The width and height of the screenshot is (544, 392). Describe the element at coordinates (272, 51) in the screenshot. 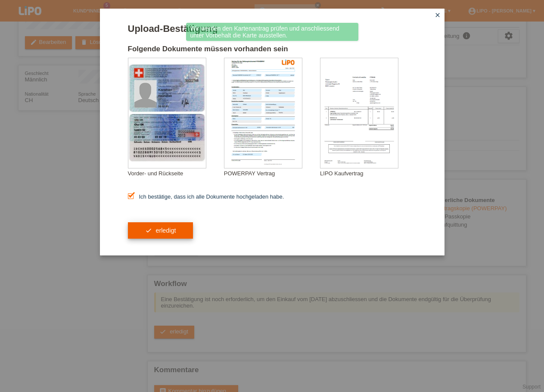

I see `h2: Folgende Dokumente müssen vorhanden sein` at that location.